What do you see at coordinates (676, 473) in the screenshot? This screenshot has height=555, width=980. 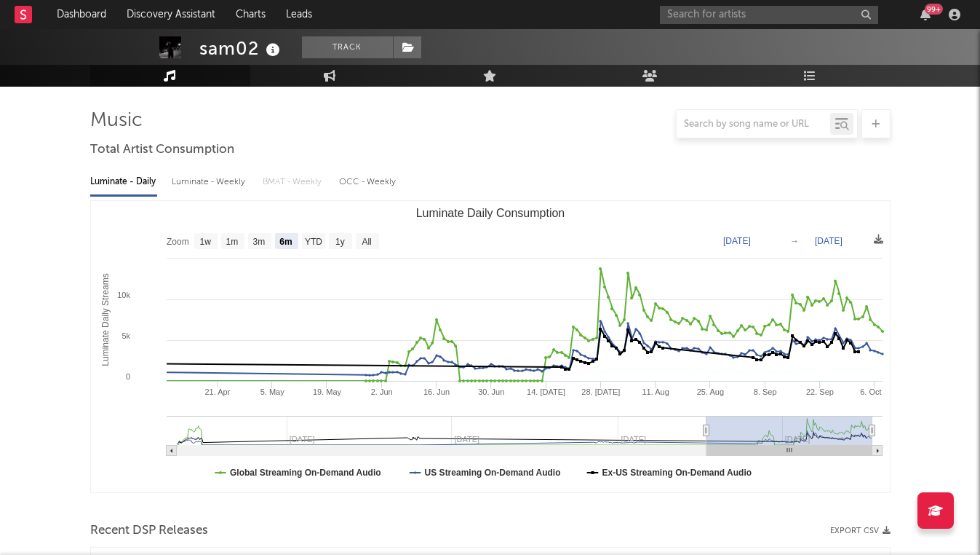 I see `text: Ex-US Streaming On-Demand Audio` at bounding box center [676, 473].